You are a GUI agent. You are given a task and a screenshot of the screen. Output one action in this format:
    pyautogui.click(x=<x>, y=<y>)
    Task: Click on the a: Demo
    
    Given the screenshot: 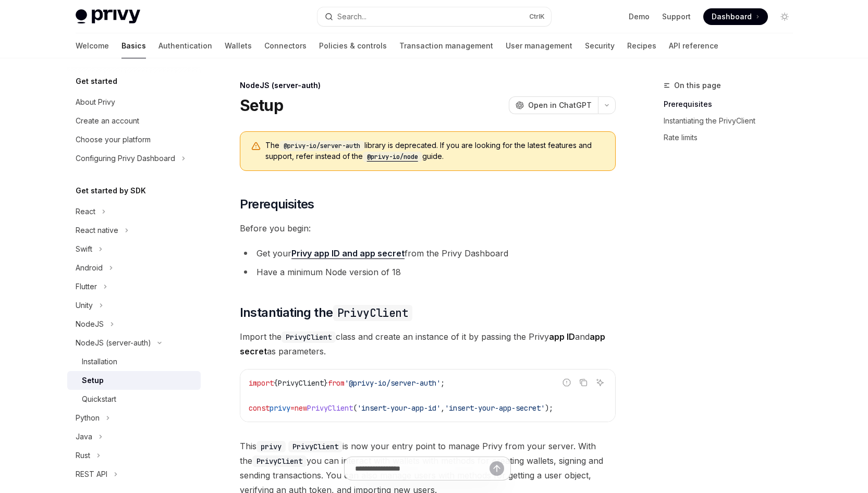 What is the action you would take?
    pyautogui.click(x=639, y=17)
    